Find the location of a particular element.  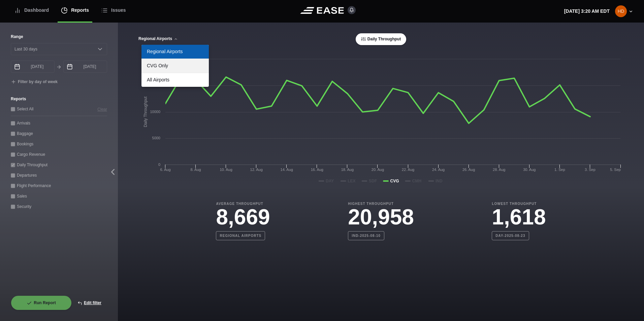

tspan: DAY is located at coordinates (329, 181).